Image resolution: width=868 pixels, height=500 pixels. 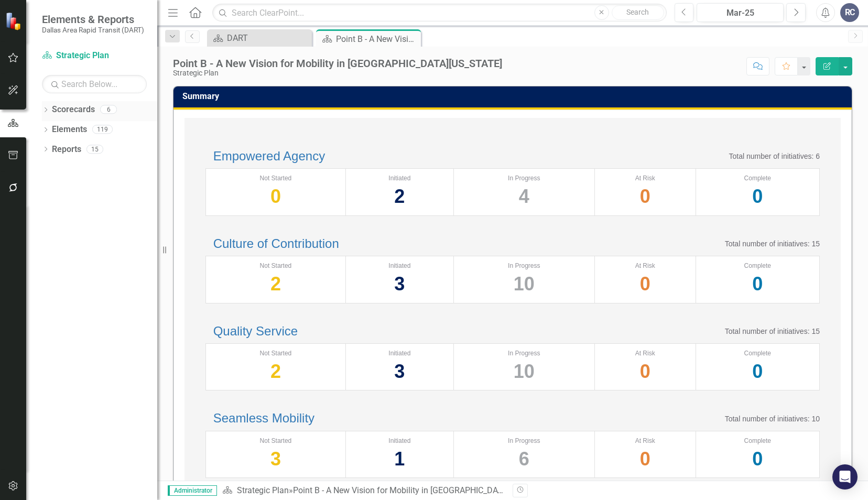 What do you see at coordinates (338, 73) in the screenshot?
I see `div: Strategic Plan` at bounding box center [338, 73].